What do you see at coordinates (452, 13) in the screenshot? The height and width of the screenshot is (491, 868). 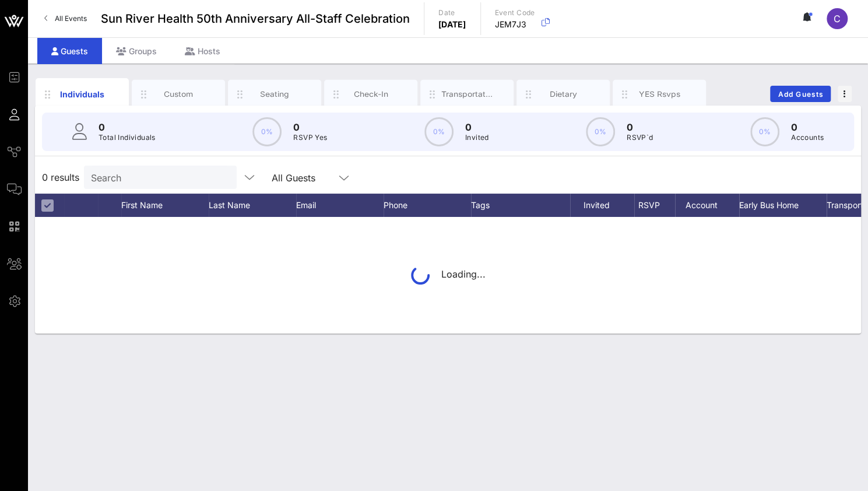 I see `p: Date` at bounding box center [452, 13].